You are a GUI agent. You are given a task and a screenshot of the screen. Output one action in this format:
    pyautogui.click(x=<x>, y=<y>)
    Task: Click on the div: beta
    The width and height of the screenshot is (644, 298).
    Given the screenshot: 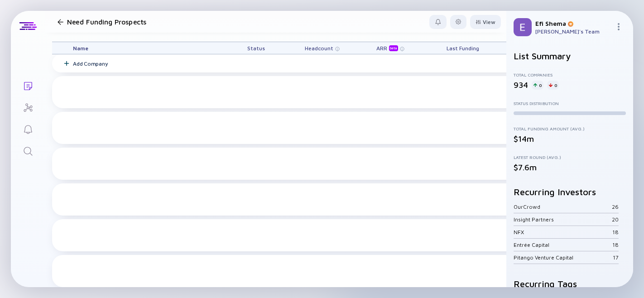 What is the action you would take?
    pyautogui.click(x=394, y=48)
    